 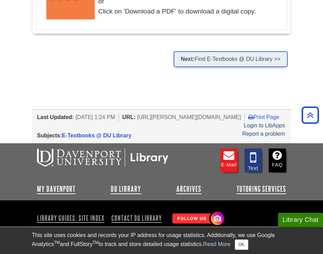 I want to click on span: Last Updated:, so click(x=55, y=117).